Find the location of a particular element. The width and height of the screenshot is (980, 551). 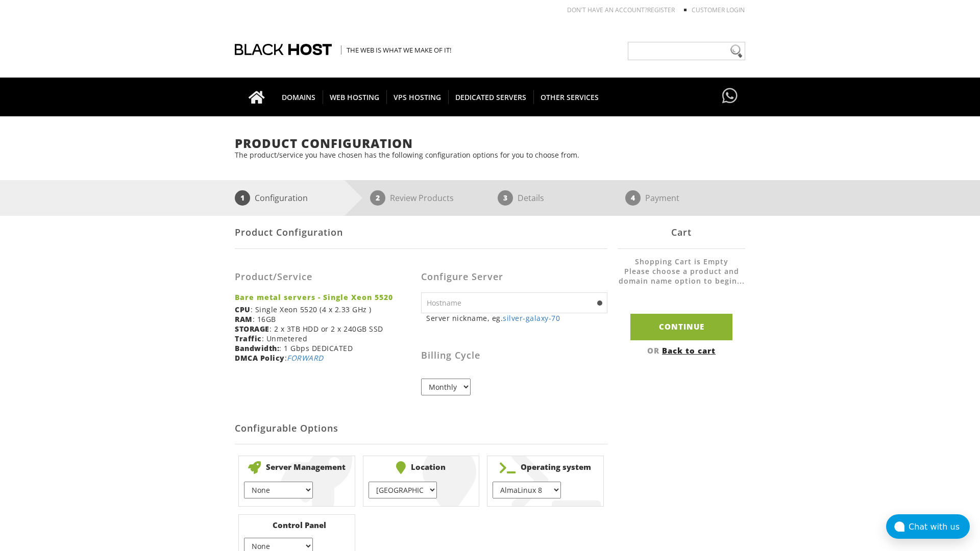

button: Chat with us is located at coordinates (927, 527).